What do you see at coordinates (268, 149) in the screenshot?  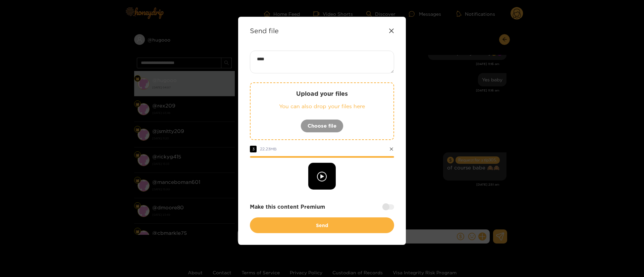 I see `span: 22.23 MB` at bounding box center [268, 149].